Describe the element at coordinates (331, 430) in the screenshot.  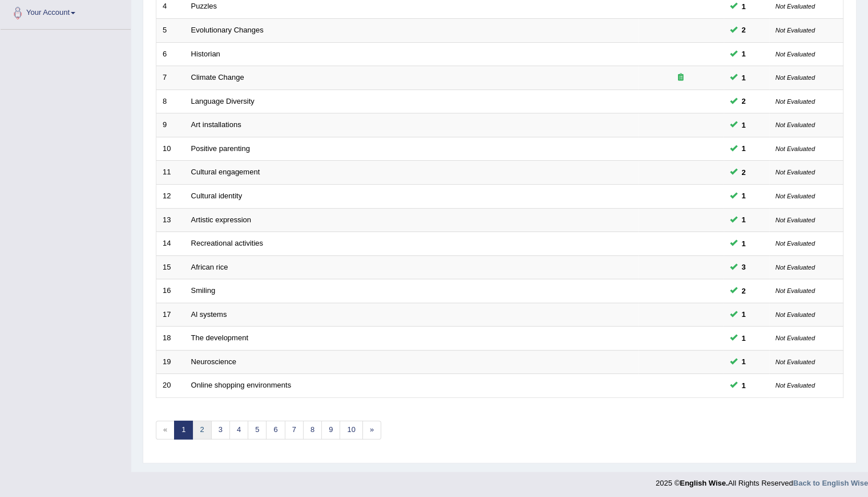
I see `a: 9` at that location.